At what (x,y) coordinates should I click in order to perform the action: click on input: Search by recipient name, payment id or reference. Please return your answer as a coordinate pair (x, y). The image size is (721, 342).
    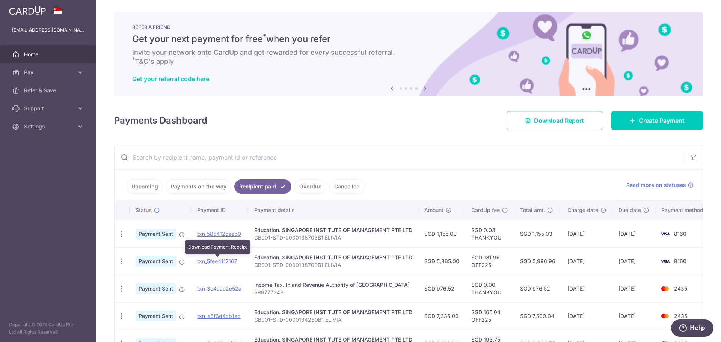
    Looking at the image, I should click on (400, 157).